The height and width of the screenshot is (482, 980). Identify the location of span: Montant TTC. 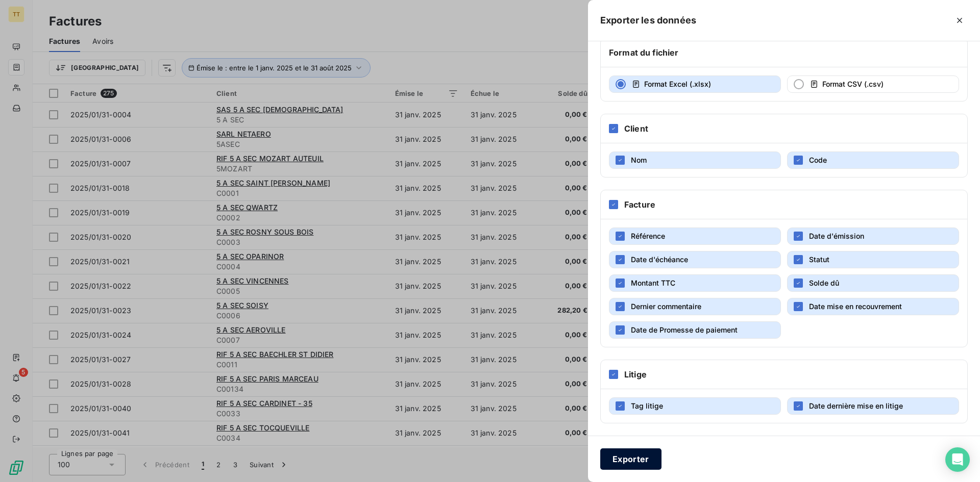
(653, 282).